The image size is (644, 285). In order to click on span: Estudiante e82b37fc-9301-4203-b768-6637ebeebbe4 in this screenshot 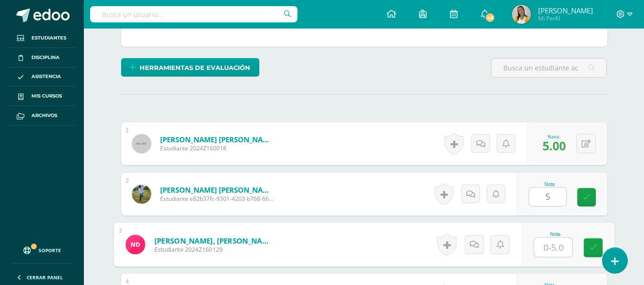, I will do `click(218, 199)`.